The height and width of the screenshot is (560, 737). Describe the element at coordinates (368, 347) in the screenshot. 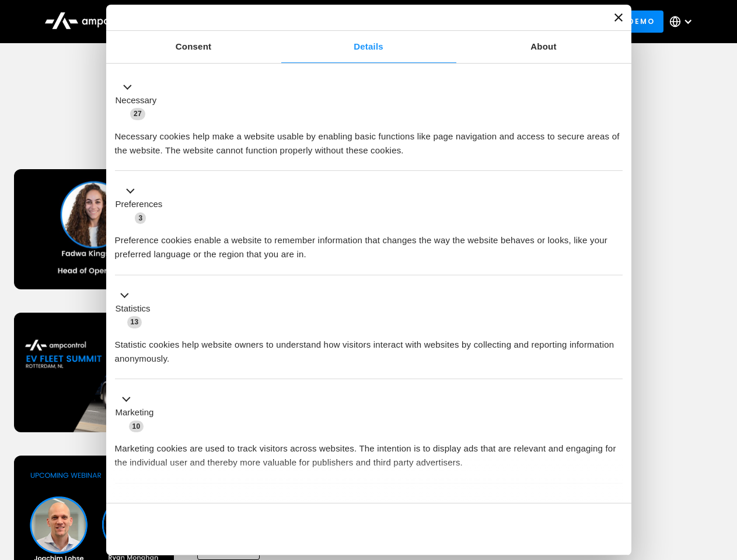

I see `div: Statistic cookies help website owners to understand how visitors interact with websites by collec...` at that location.